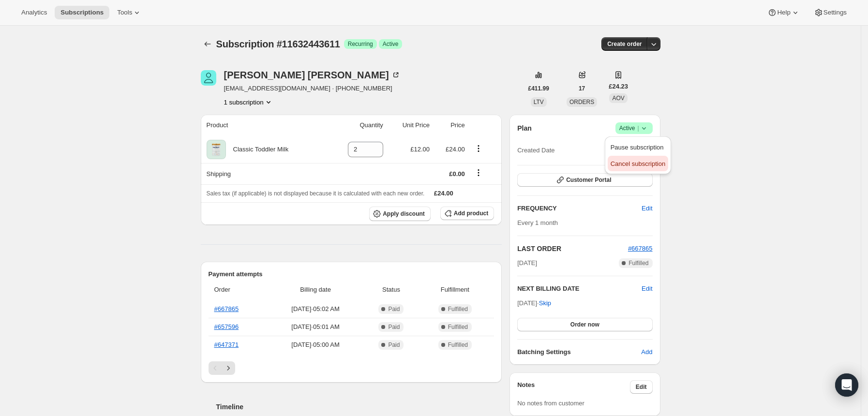 Image resolution: width=868 pixels, height=416 pixels. Describe the element at coordinates (82, 13) in the screenshot. I see `span: Subscriptions` at that location.